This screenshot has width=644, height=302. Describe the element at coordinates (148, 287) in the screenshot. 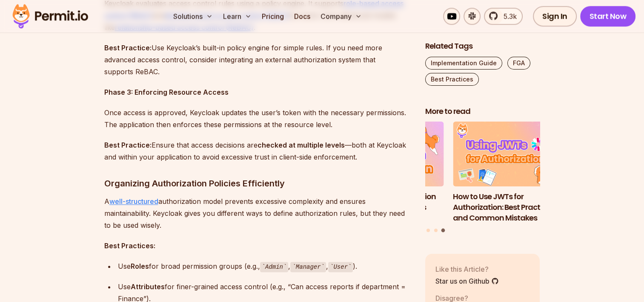

I see `strong: Attributes` at that location.